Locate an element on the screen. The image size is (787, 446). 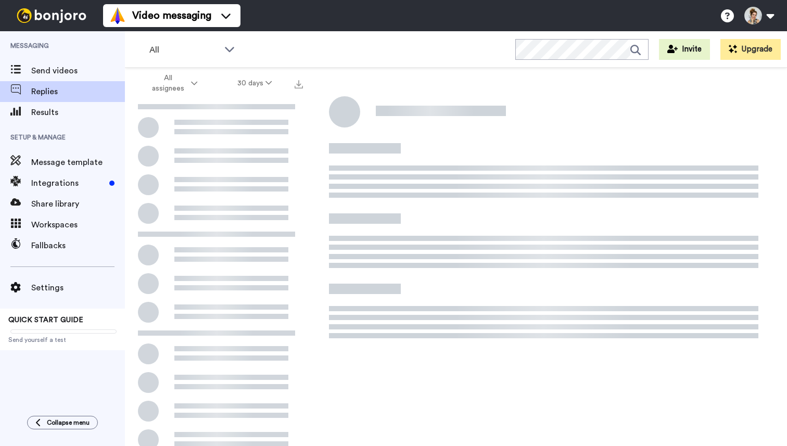
span: All assignees is located at coordinates (168, 83).